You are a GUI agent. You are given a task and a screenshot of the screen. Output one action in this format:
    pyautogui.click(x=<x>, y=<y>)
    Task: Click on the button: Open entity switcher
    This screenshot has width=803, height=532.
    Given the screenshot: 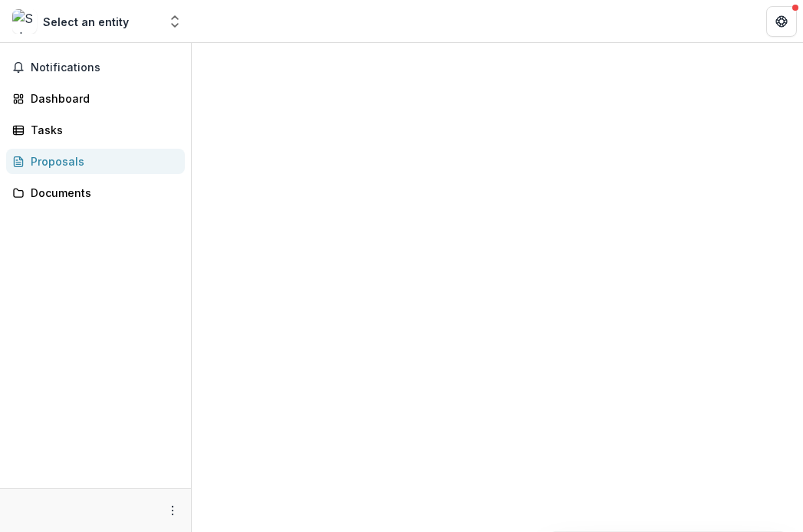 What is the action you would take?
    pyautogui.click(x=175, y=22)
    